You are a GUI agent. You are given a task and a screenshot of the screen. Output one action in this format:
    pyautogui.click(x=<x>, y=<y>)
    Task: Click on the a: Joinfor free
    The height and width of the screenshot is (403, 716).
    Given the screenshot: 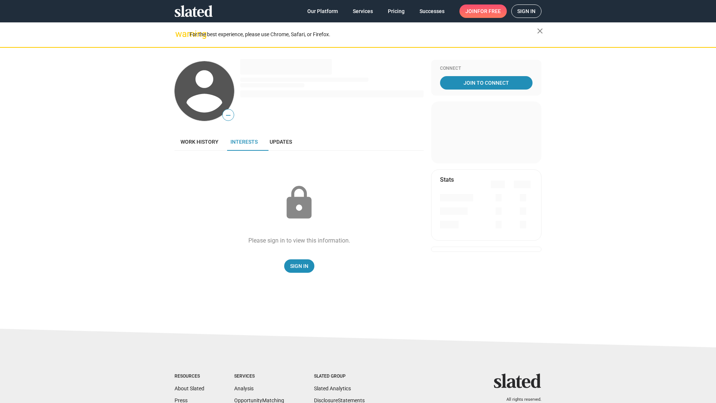 What is the action you would take?
    pyautogui.click(x=483, y=11)
    